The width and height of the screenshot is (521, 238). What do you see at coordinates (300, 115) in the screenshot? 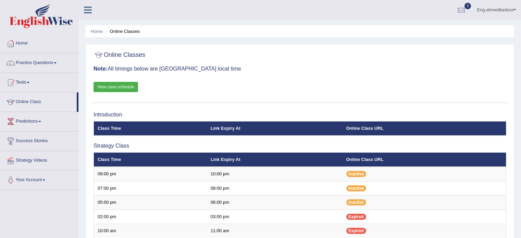
I see `h3: Introduction` at bounding box center [300, 115].